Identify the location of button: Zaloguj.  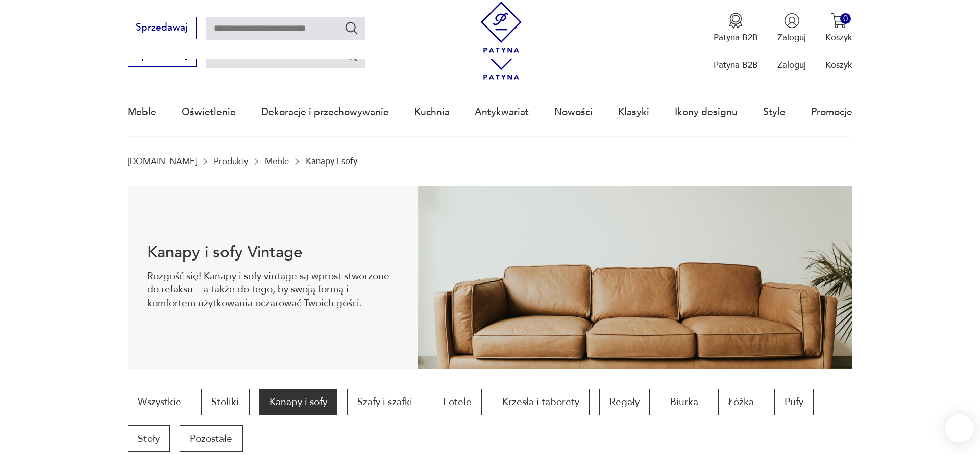
(792, 28).